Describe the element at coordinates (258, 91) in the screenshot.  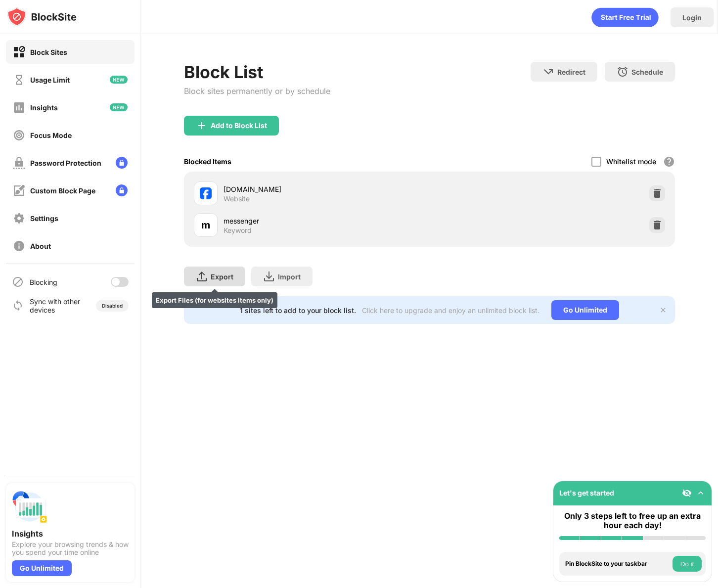
I see `div: Block sites permanently or by schedule` at that location.